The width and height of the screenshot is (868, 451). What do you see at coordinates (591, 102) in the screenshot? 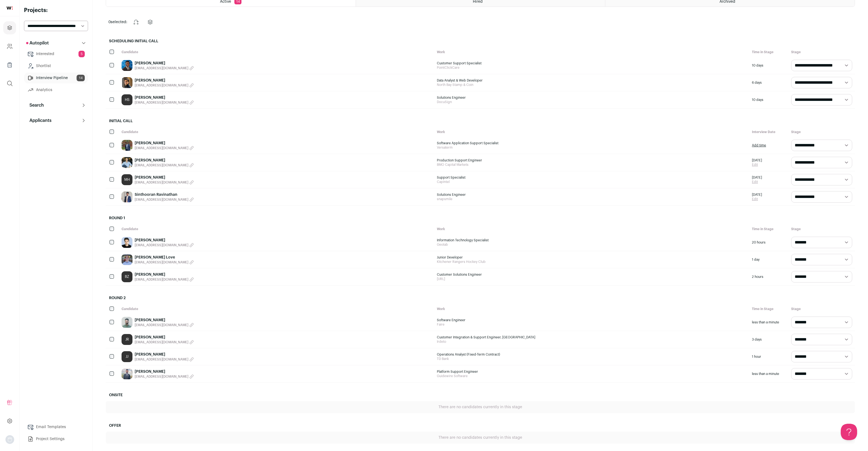
I see `span: DocuSign` at bounding box center [591, 102].